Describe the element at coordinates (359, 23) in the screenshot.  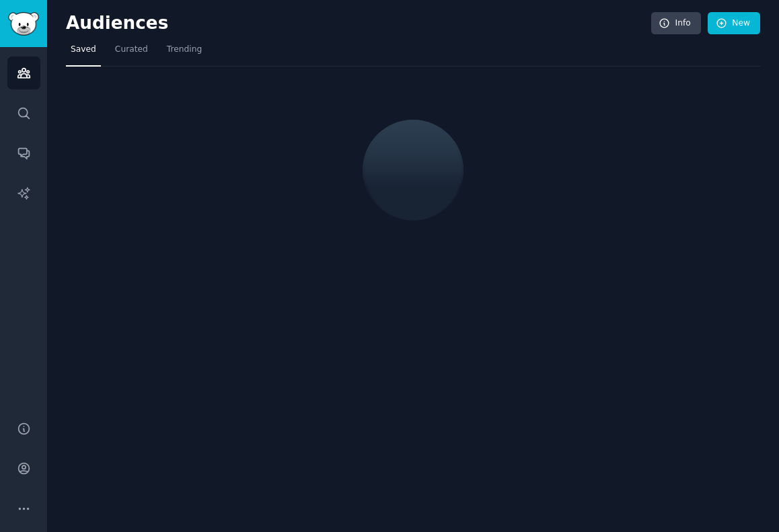
I see `h2: Audiences` at that location.